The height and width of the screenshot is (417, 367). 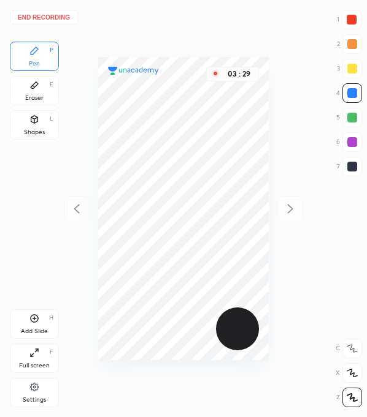 What do you see at coordinates (349, 142) in the screenshot?
I see `div: 6` at bounding box center [349, 142].